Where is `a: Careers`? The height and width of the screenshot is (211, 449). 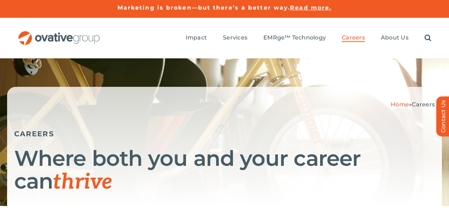 a: Careers is located at coordinates (353, 38).